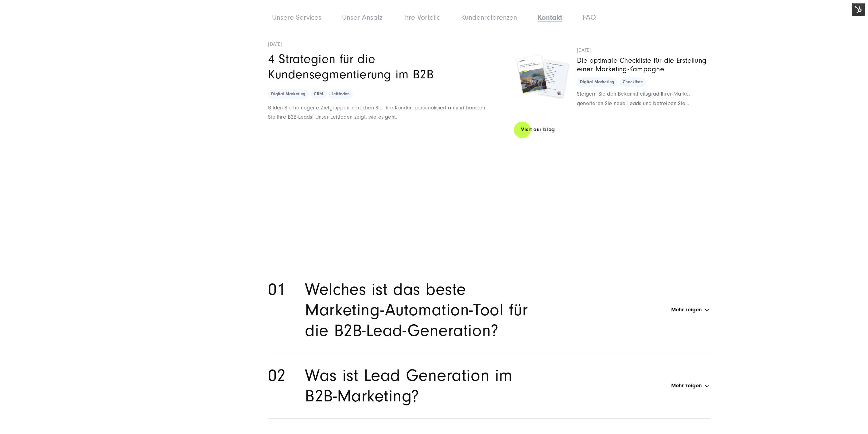 The height and width of the screenshot is (434, 868). I want to click on img: HubSpot Tools-Menüschalter, so click(858, 10).